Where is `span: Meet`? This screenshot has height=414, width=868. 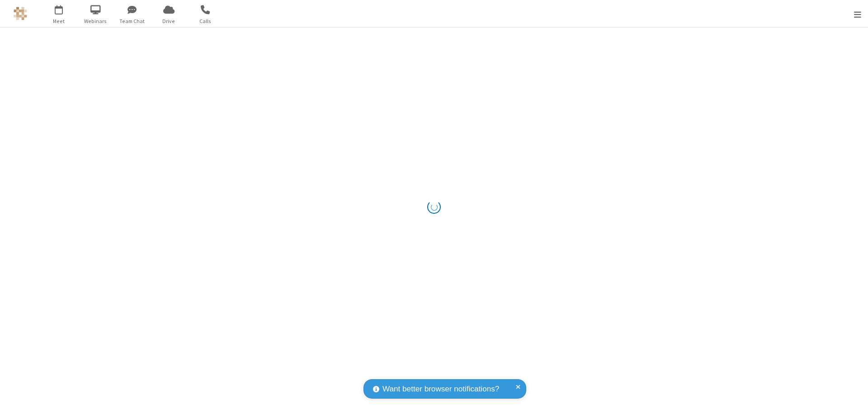 span: Meet is located at coordinates (59, 21).